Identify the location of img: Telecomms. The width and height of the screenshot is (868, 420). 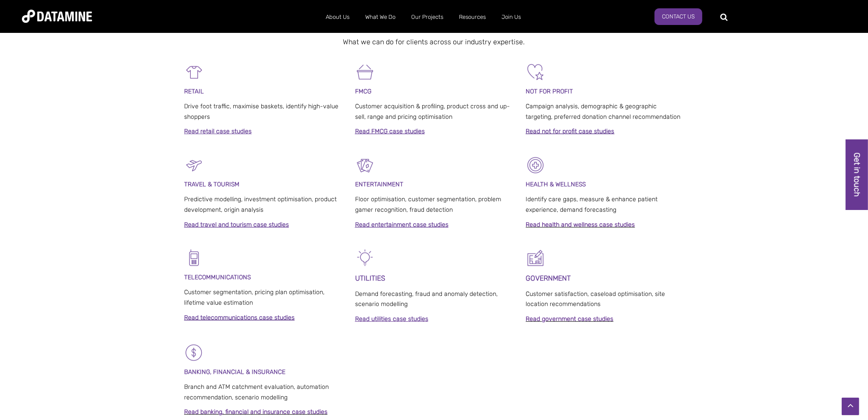
(194, 258).